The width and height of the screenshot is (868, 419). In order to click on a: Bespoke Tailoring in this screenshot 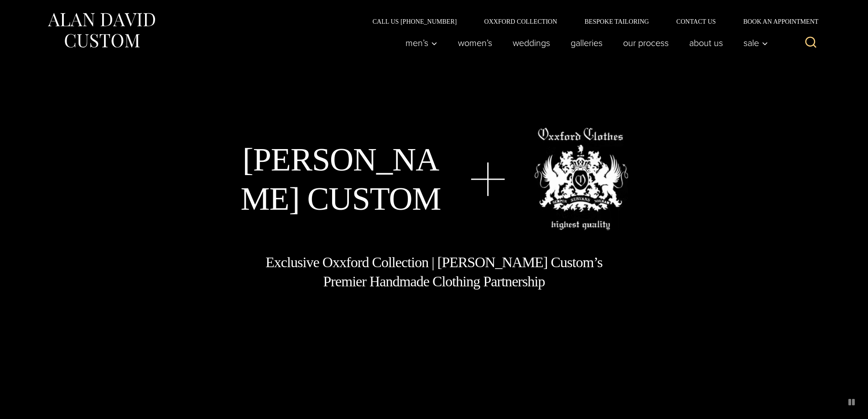, I will do `click(617, 22)`.